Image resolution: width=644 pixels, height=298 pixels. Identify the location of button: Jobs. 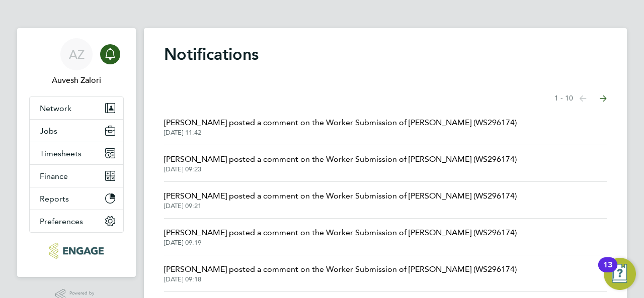
(76, 131).